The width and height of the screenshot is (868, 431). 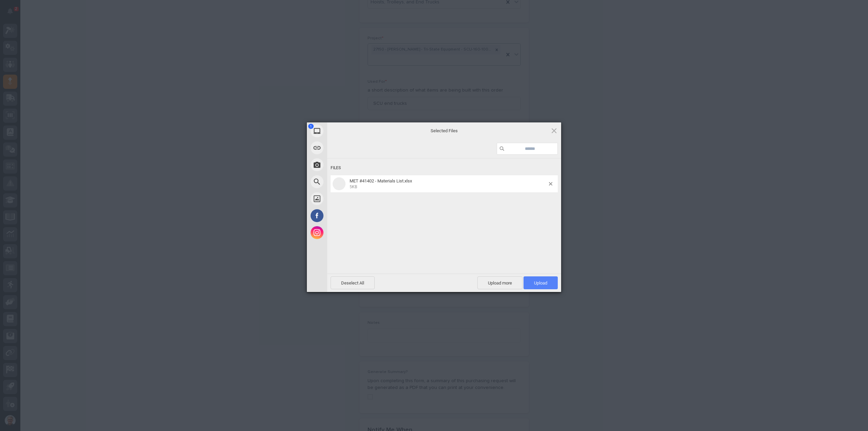 I want to click on span: Click here or hit ESC to close picker, so click(x=554, y=131).